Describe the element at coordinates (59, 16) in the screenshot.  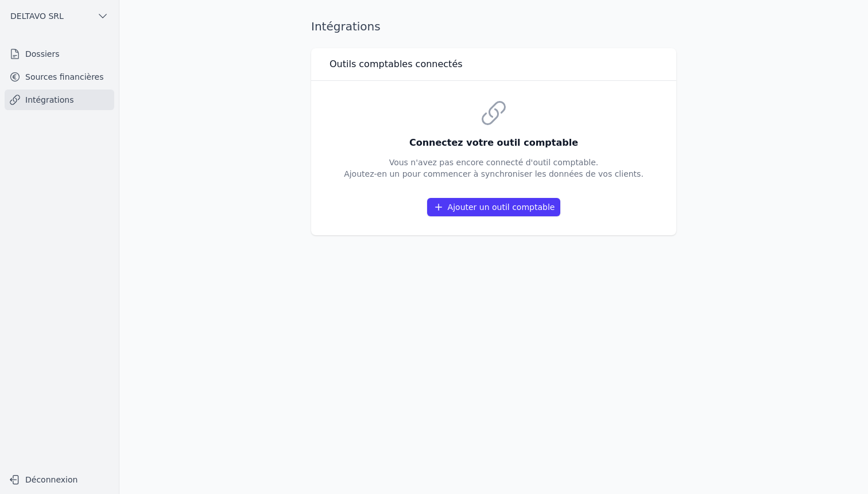
I see `button: DELTAVO SRL` at that location.